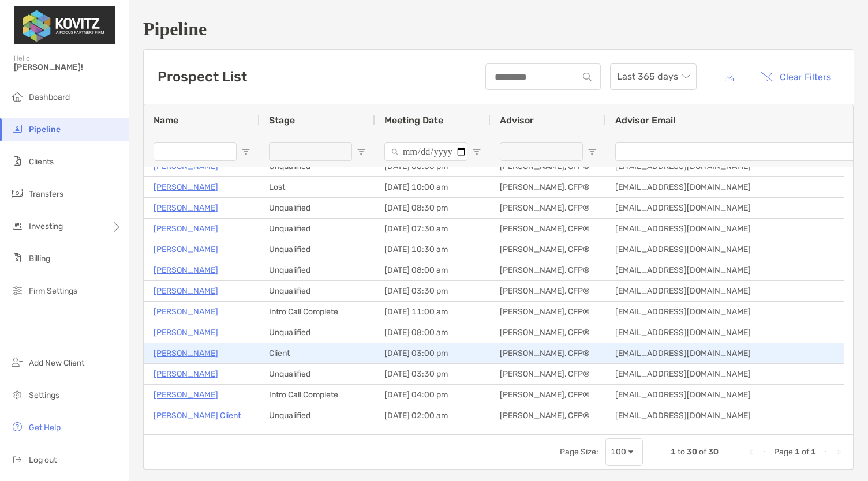 The image size is (868, 481). Describe the element at coordinates (39, 258) in the screenshot. I see `span: Billing` at that location.